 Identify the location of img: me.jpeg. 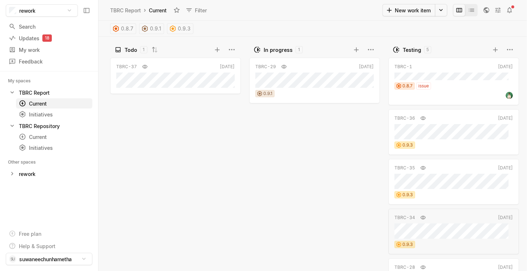
(509, 95).